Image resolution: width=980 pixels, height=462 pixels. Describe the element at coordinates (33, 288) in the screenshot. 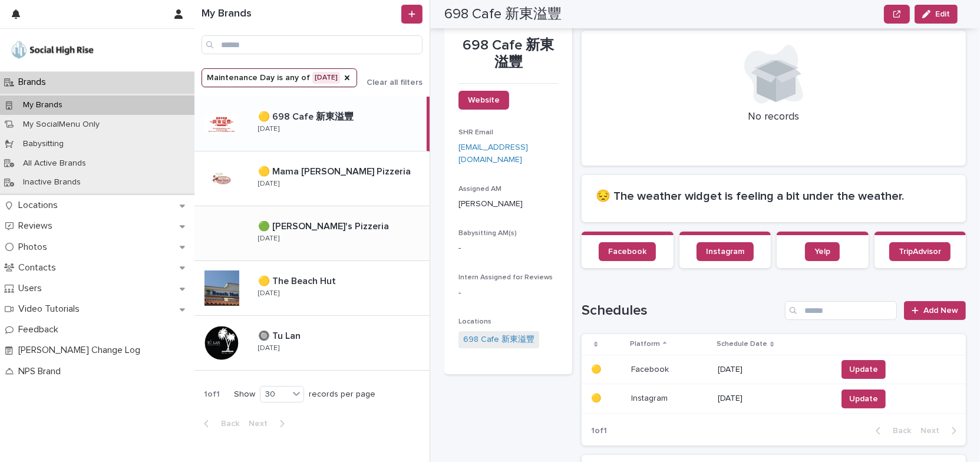

I see `p: Users` at that location.